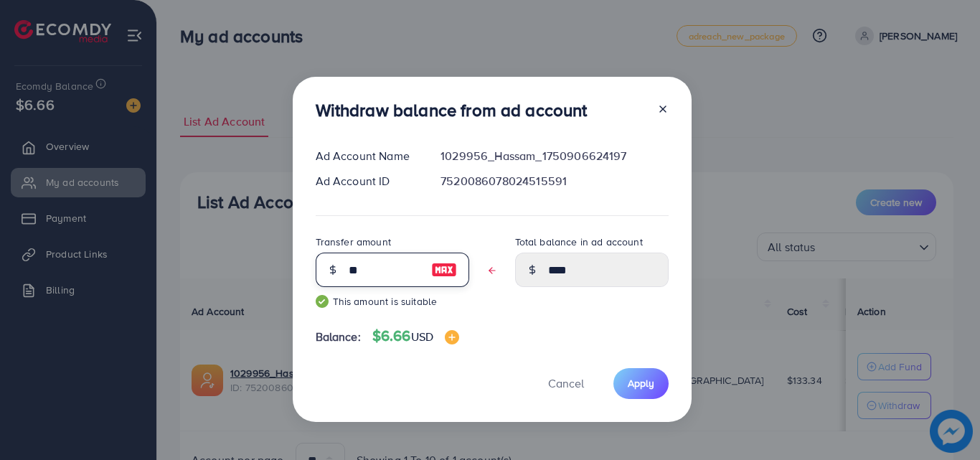 The width and height of the screenshot is (980, 460). What do you see at coordinates (338, 337) in the screenshot?
I see `span: Balance:` at bounding box center [338, 337].